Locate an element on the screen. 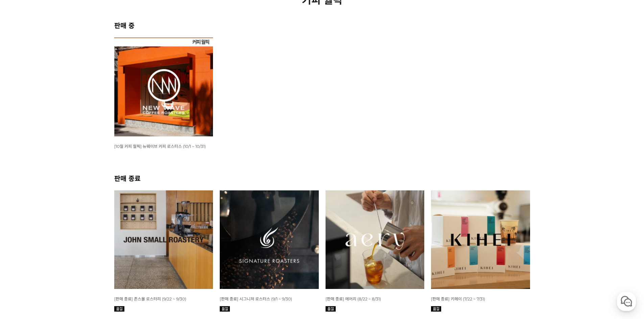 Image resolution: width=644 pixels, height=319 pixels. a: [판매 종료] 시그니쳐 로스터스 (9/1 ~ 9/30) is located at coordinates (256, 299).